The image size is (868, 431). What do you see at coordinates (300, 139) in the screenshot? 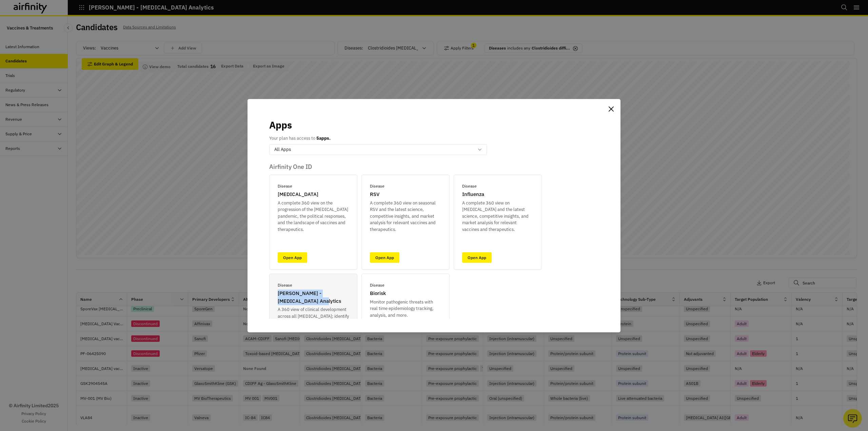
I see `p: Your plan has access to` at bounding box center [300, 139].